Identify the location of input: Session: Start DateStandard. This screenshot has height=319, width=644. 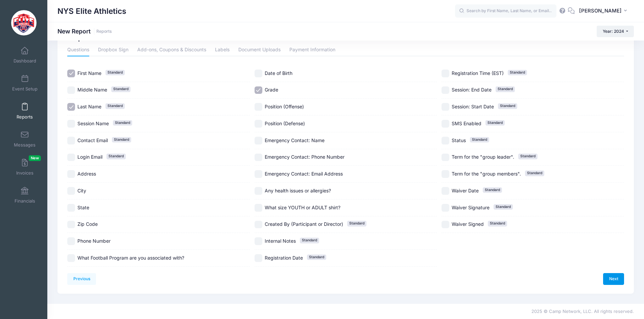
(445, 107).